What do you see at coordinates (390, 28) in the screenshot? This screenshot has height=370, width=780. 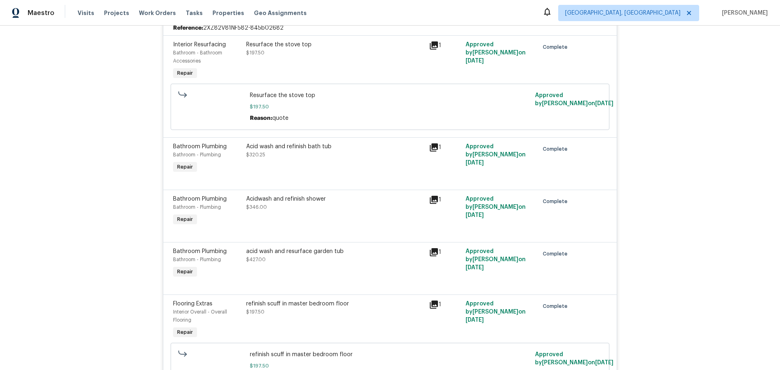 I see `div: 2XZ82V81NF582-845b02682` at bounding box center [390, 28].